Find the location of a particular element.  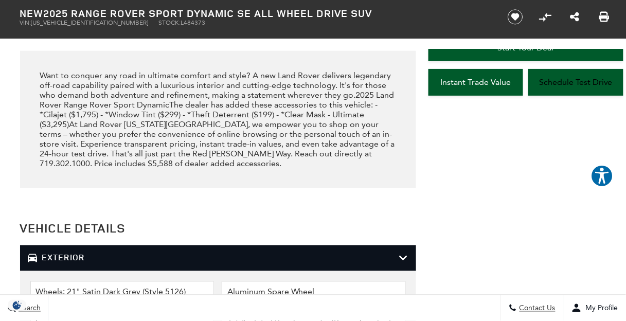

span: Instant Trade Value is located at coordinates (476, 82).